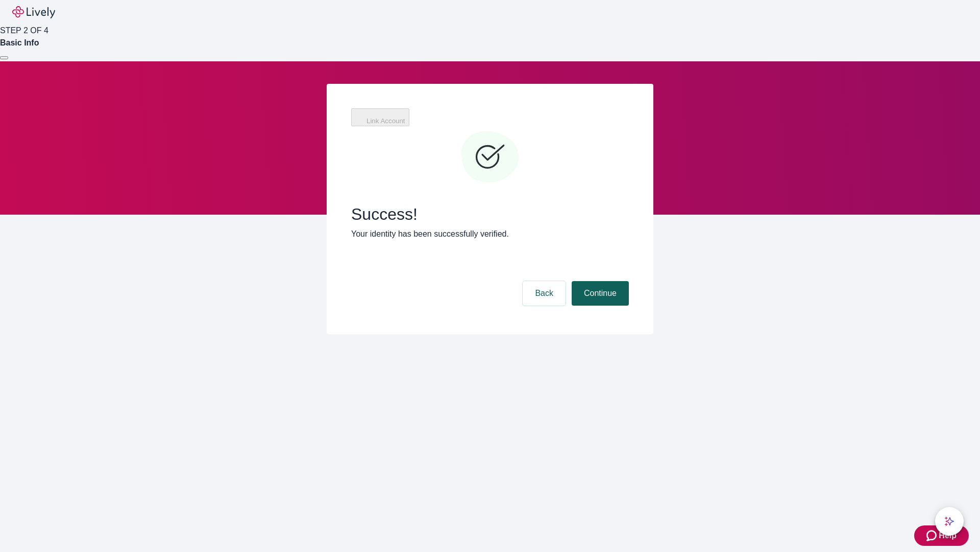 This screenshot has width=980, height=552. Describe the element at coordinates (544, 293) in the screenshot. I see `button: Back` at that location.